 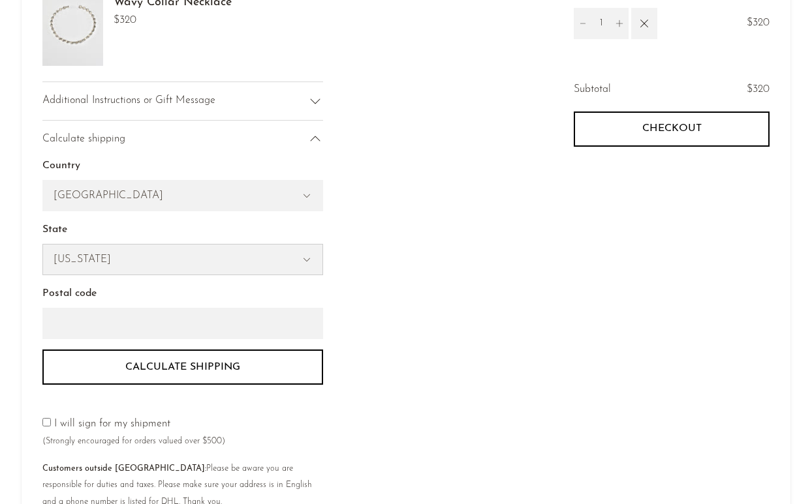 What do you see at coordinates (619, 23) in the screenshot?
I see `button: Increment` at bounding box center [619, 23].